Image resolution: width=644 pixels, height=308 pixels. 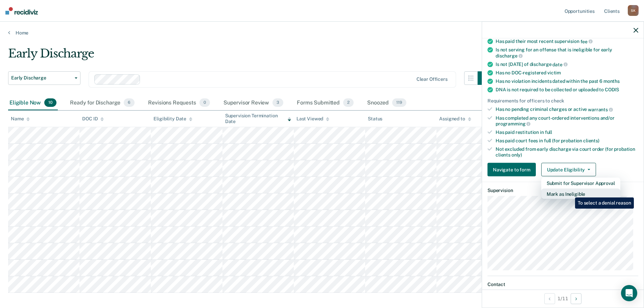 I want to click on button: Previous Opportunity, so click(x=550, y=298).